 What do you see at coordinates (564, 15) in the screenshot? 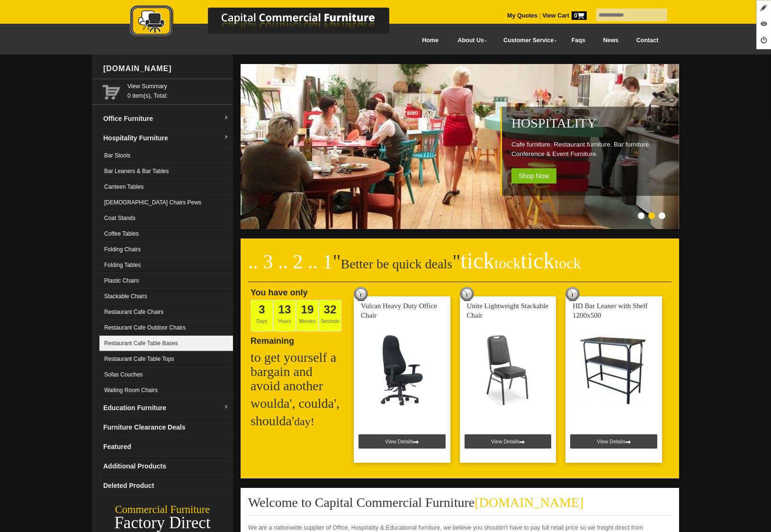
I see `a: View Cart0` at bounding box center [564, 15].